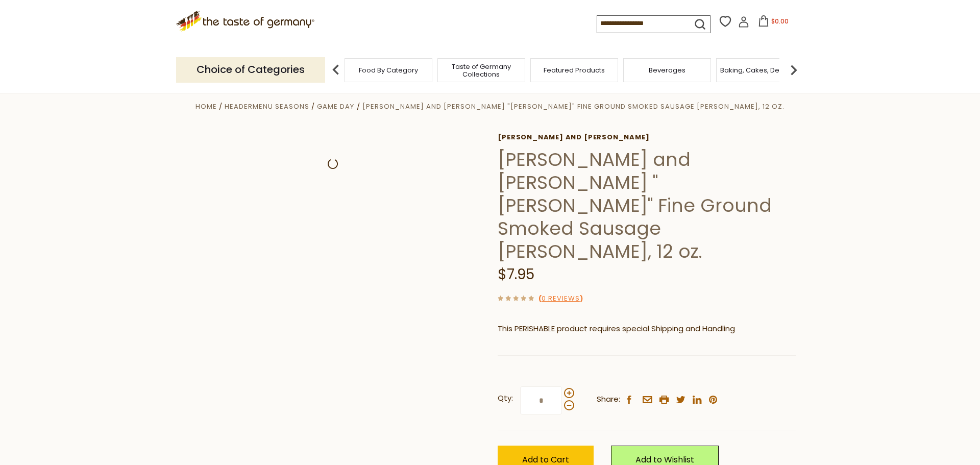  I want to click on a: 0 Reviews, so click(560, 299).